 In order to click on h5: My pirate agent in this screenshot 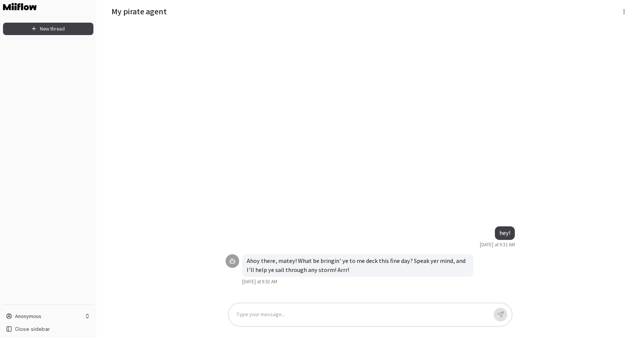, I will do `click(305, 12)`.